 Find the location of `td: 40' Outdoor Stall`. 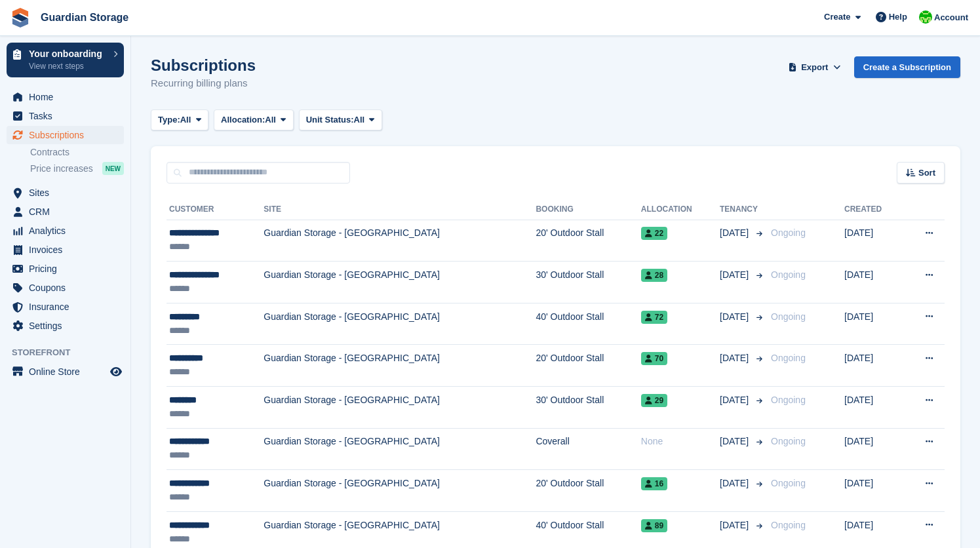

td: 40' Outdoor Stall is located at coordinates (588, 324).